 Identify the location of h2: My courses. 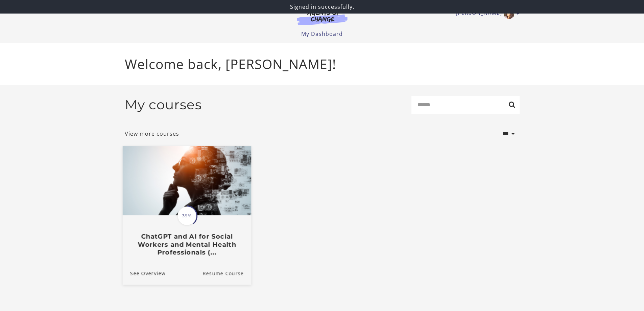
(163, 104).